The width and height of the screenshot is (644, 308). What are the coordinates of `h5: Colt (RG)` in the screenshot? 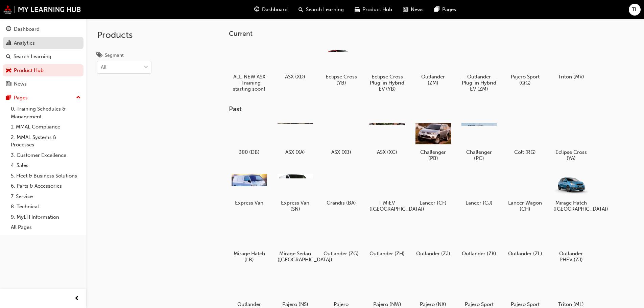 It's located at (524, 152).